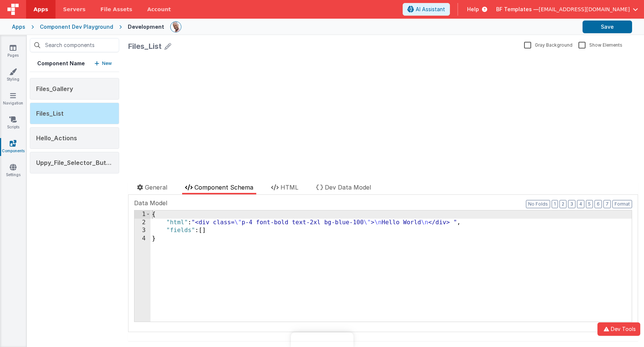 The width and height of the screenshot is (644, 347). What do you see at coordinates (19, 27) in the screenshot?
I see `div: Apps` at bounding box center [19, 27].